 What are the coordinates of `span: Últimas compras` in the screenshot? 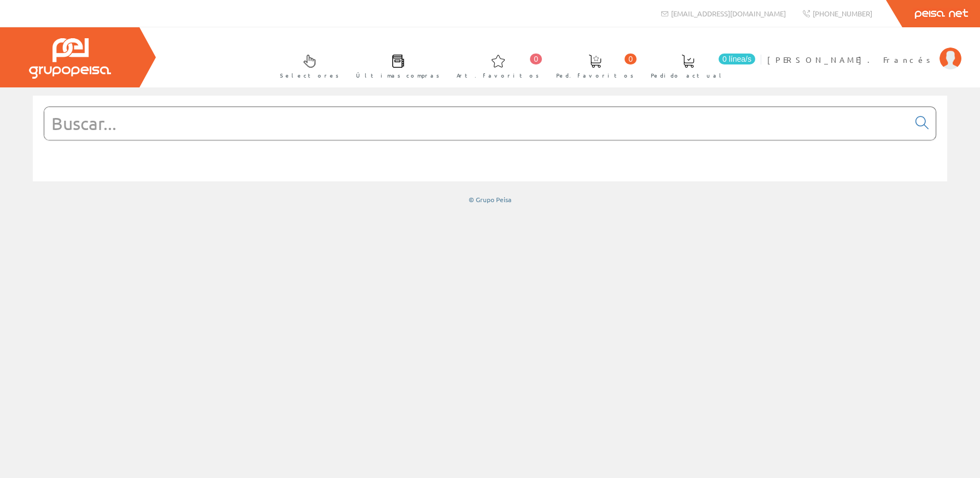 It's located at (397, 75).